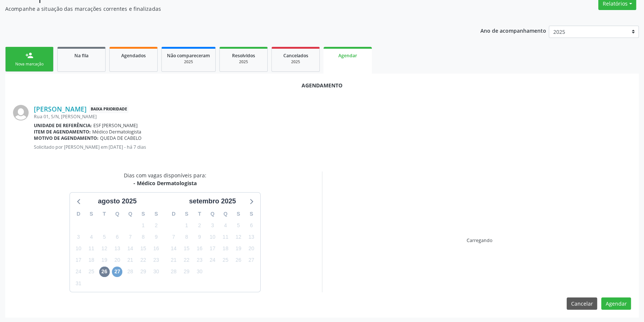  Describe the element at coordinates (251, 237) in the screenshot. I see `span: sábado, 13 de setembro de 2025` at that location.